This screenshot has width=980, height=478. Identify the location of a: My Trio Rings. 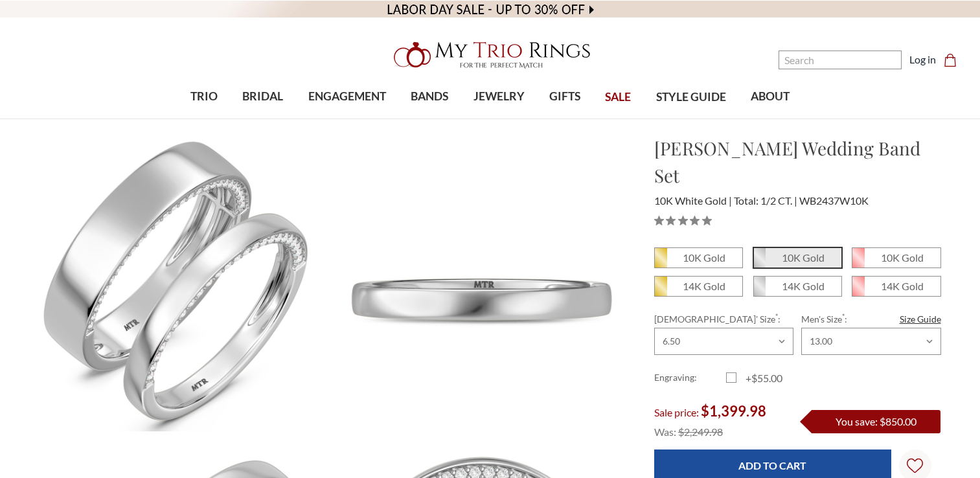
(489, 55).